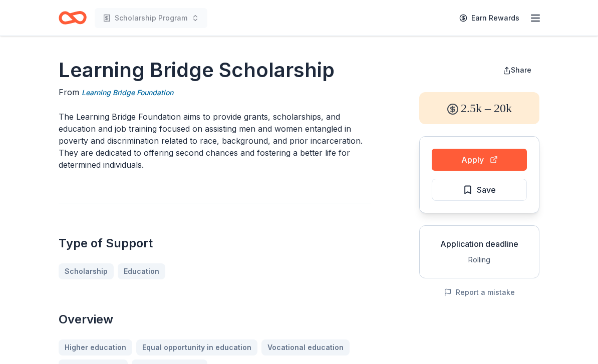 The image size is (598, 364). I want to click on a: Education, so click(141, 271).